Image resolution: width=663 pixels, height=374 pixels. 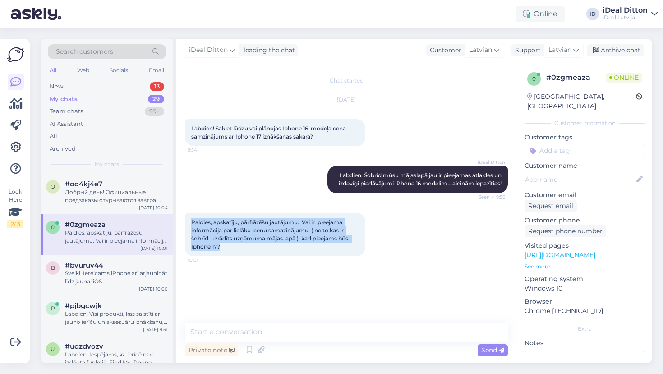 I want to click on span: My chats, so click(x=107, y=164).